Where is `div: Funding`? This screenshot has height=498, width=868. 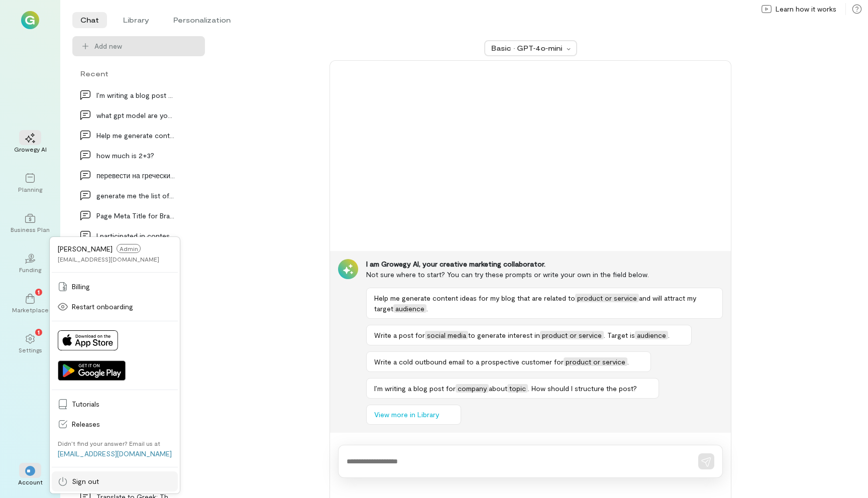
div: Funding is located at coordinates (30, 270).